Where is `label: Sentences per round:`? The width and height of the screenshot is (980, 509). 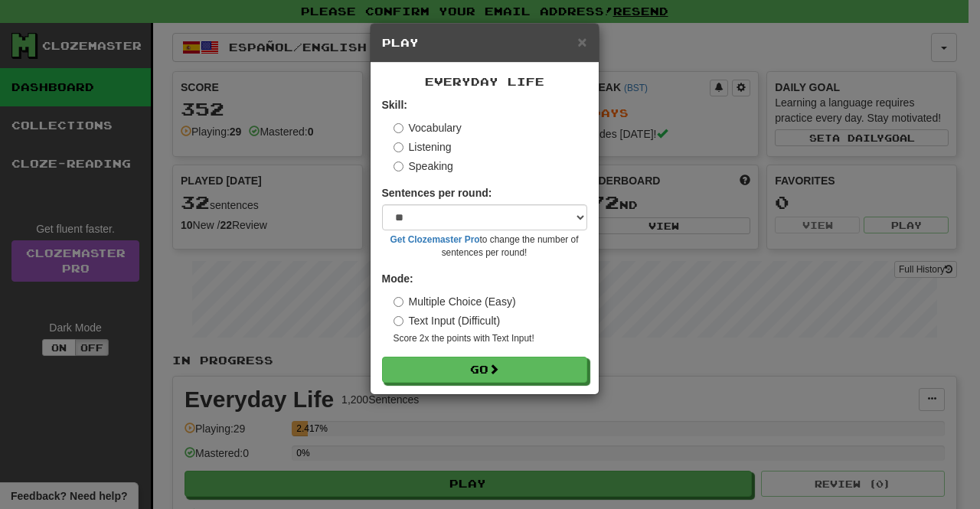
label: Sentences per round: is located at coordinates (437, 193).